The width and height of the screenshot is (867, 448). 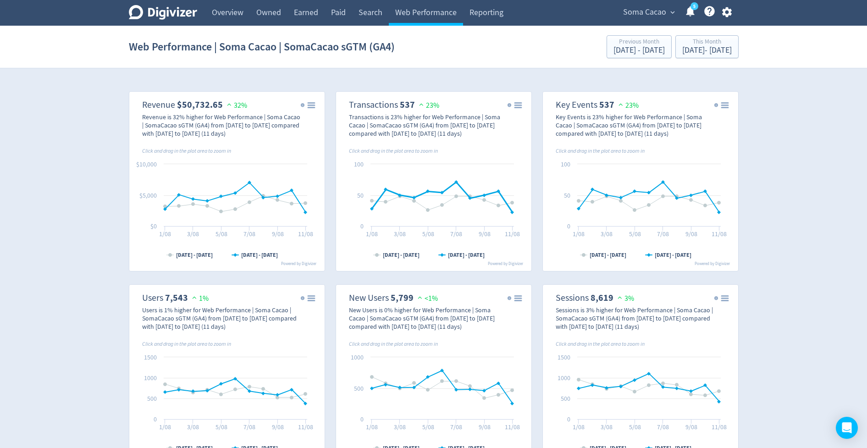 I want to click on span: <1%, so click(x=426, y=298).